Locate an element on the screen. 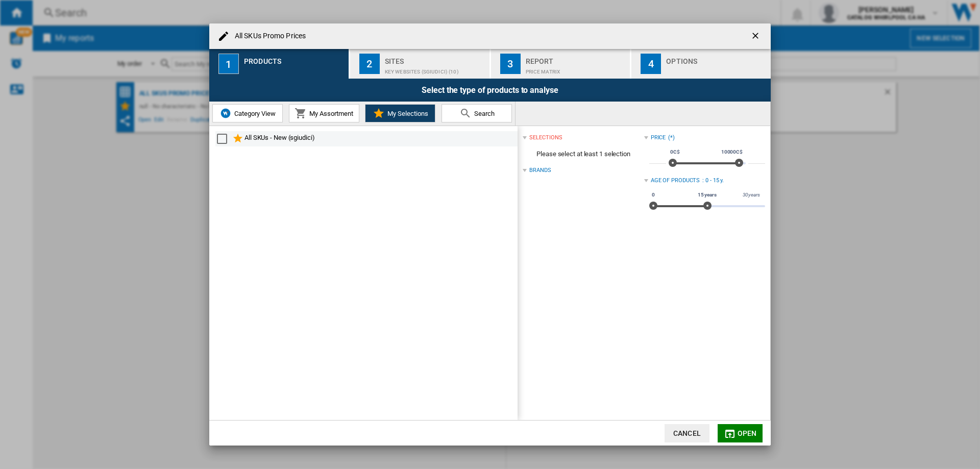 This screenshot has width=980, height=469. div: Key Websites (sgiudici) (10) is located at coordinates (435, 69).